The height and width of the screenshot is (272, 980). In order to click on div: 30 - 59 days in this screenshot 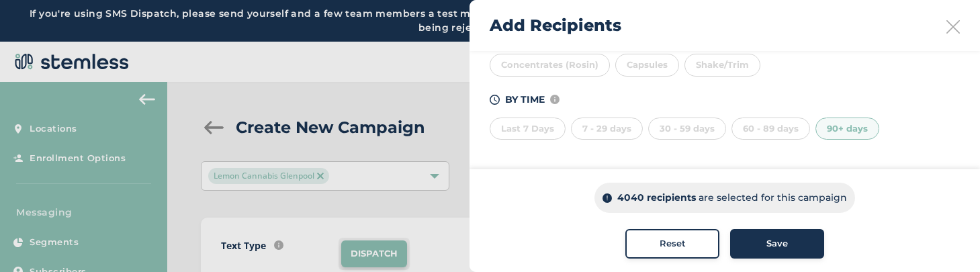, I will do `click(688, 129)`.